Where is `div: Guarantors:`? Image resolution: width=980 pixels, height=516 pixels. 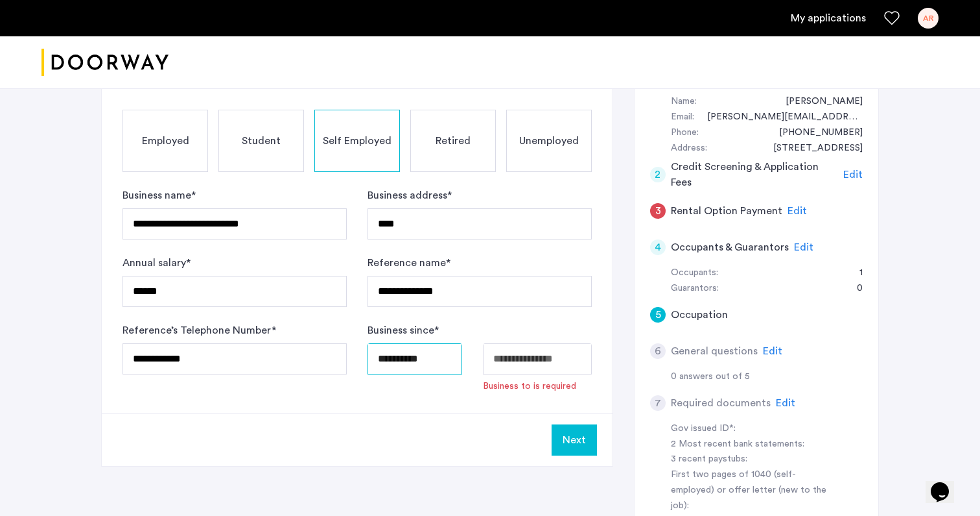
div: Guarantors: is located at coordinates (695, 289).